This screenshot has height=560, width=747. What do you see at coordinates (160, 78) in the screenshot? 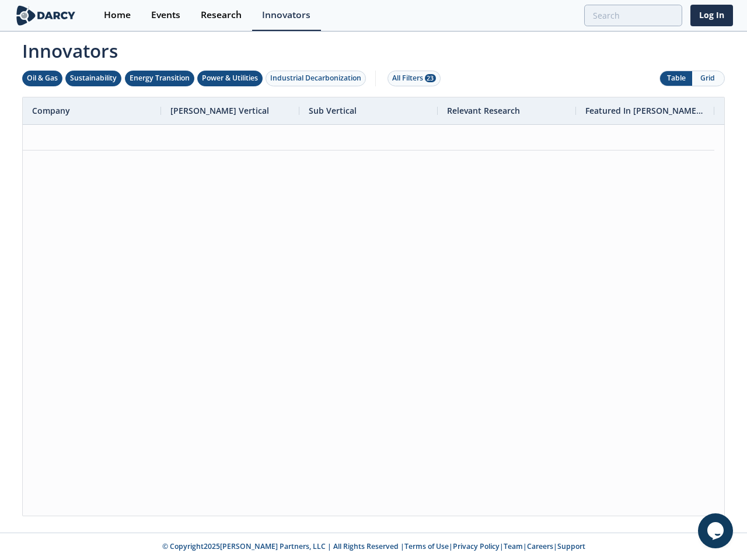
I see `div: Energy Transition` at bounding box center [160, 78].